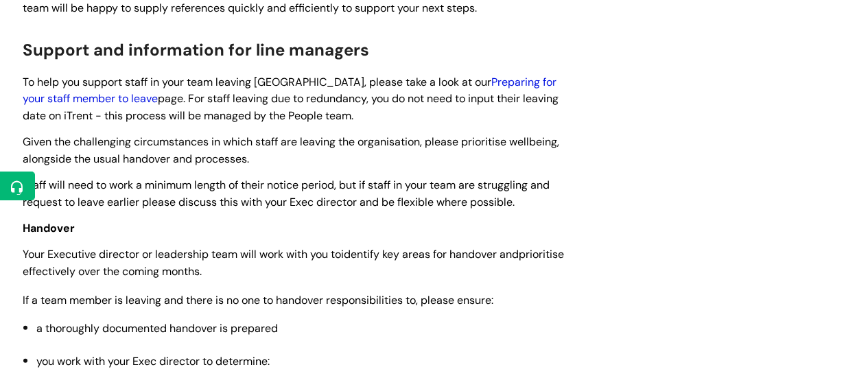 Image resolution: width=868 pixels, height=378 pixels. I want to click on span: you work with your Exec director to determine:, so click(153, 360).